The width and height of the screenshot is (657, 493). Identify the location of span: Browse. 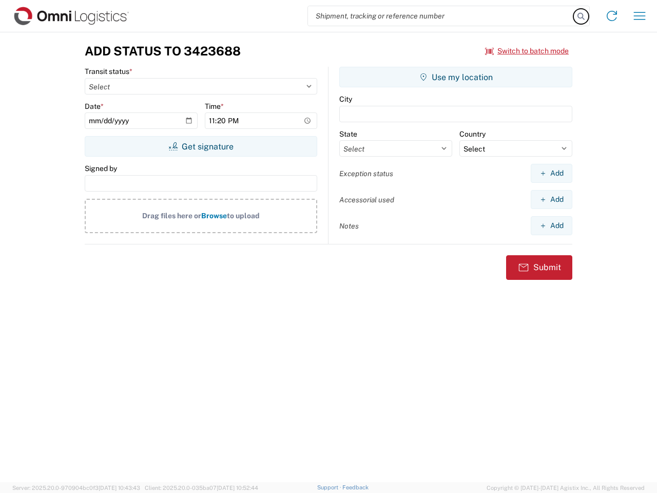
(214, 216).